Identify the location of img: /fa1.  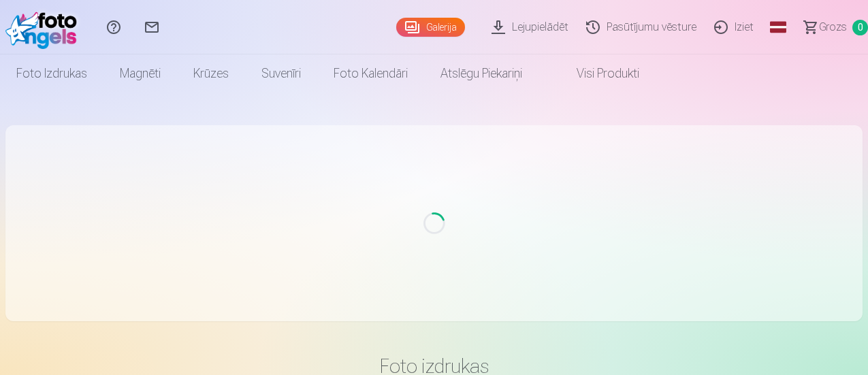
(44, 27).